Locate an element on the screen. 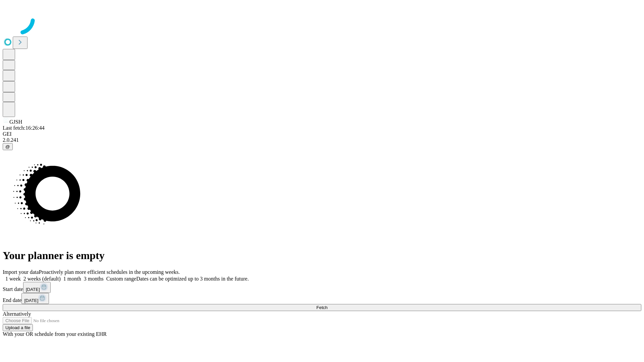 This screenshot has width=644, height=362. span: Alternatively is located at coordinates (17, 314).